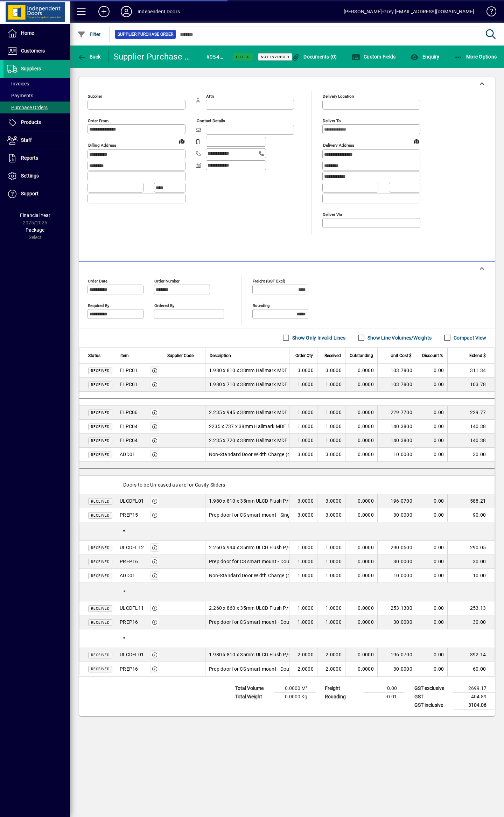  What do you see at coordinates (89, 57) in the screenshot?
I see `button: Back` at bounding box center [89, 57].